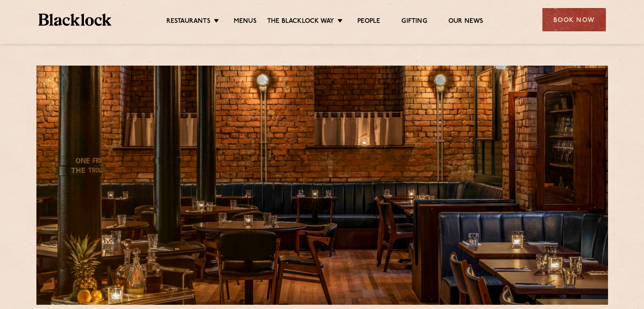 This screenshot has height=309, width=644. What do you see at coordinates (369, 22) in the screenshot?
I see `a: People` at bounding box center [369, 22].